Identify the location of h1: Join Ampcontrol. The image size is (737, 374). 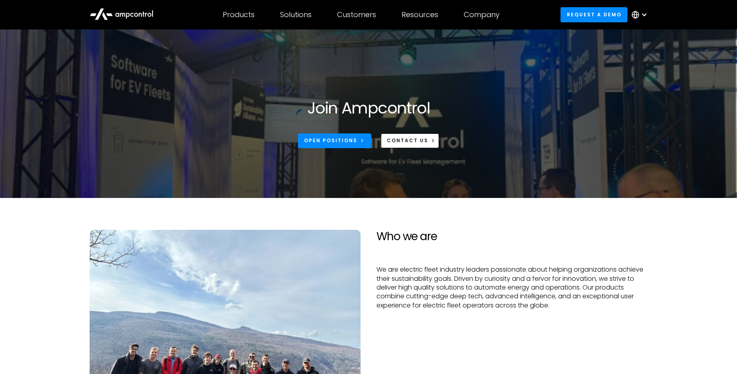
(369, 108).